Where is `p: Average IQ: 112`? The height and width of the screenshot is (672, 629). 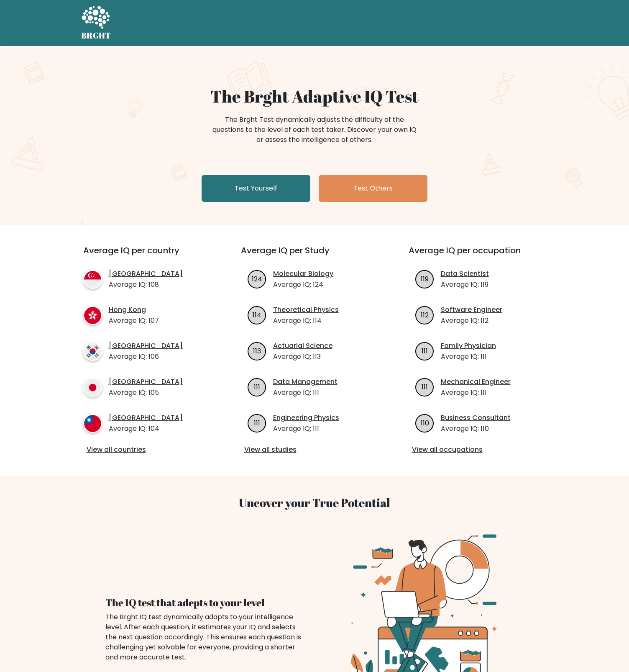
p: Average IQ: 112 is located at coordinates (472, 321).